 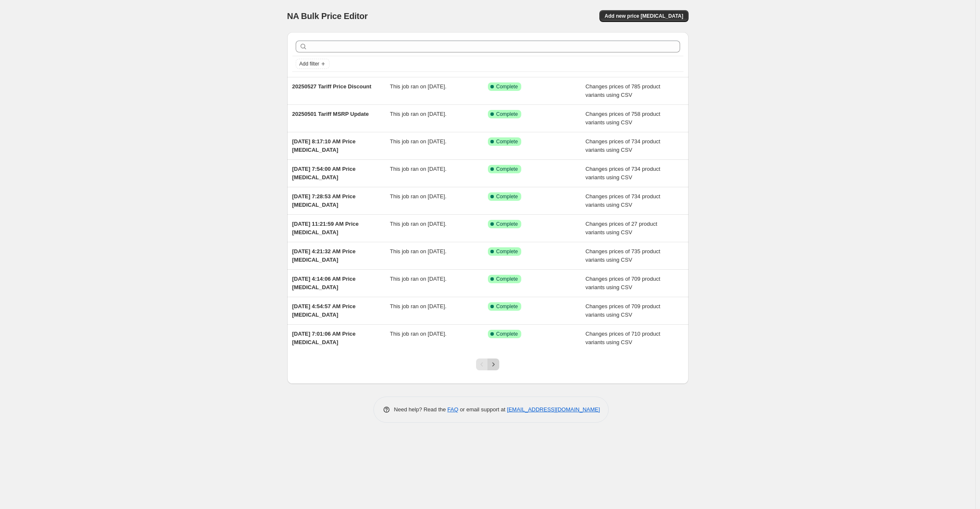 I want to click on nav: Pagination, so click(x=487, y=364).